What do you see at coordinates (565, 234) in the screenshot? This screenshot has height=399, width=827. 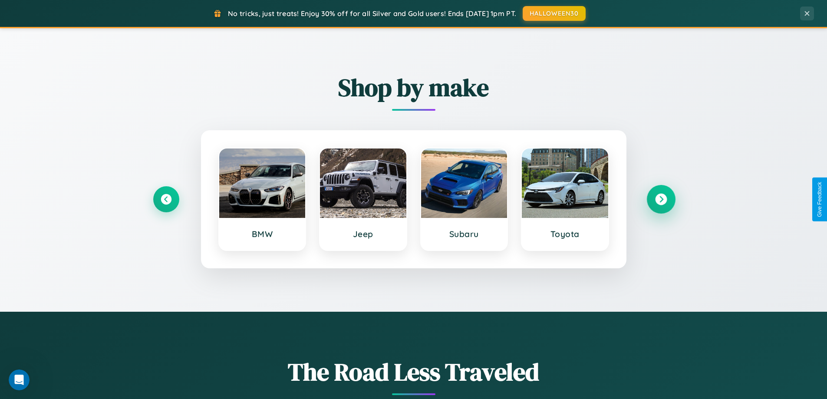 I see `h3: Toyota` at bounding box center [565, 234].